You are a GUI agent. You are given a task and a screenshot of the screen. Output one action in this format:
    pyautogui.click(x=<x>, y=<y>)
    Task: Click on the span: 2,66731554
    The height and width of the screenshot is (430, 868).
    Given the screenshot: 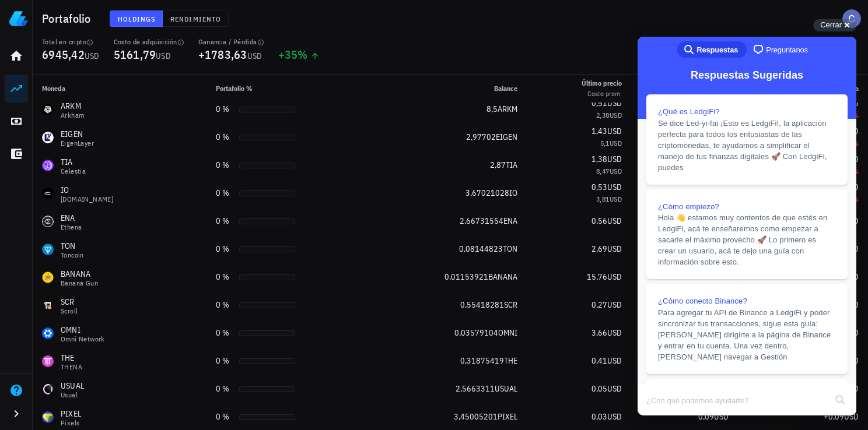 What is the action you would take?
    pyautogui.click(x=481, y=221)
    